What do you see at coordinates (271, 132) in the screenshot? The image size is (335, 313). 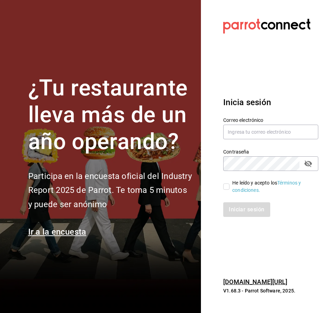 I see `input: Ingresa tu correo electrónico` at bounding box center [271, 132].